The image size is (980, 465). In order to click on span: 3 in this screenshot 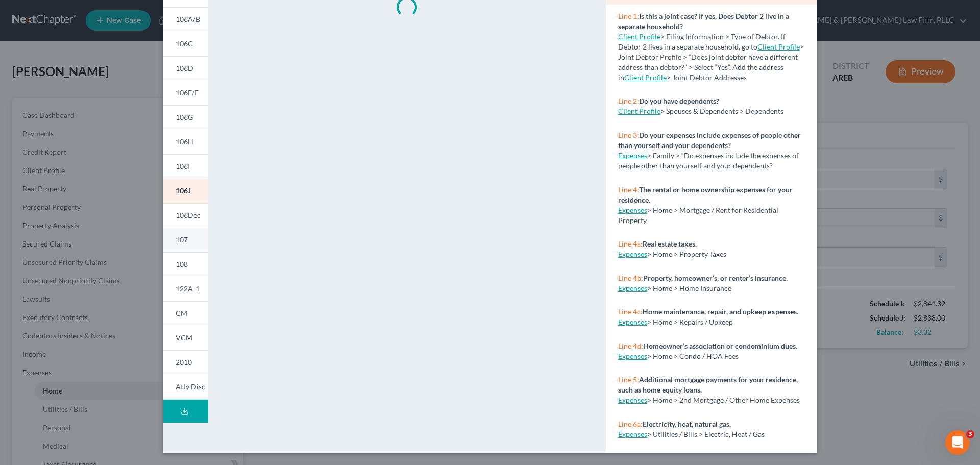, I will do `click(970, 434)`.